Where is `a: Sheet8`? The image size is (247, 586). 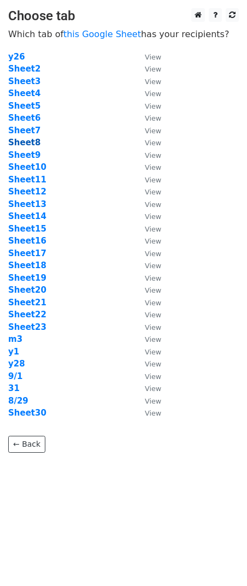
a: Sheet8 is located at coordinates (24, 142).